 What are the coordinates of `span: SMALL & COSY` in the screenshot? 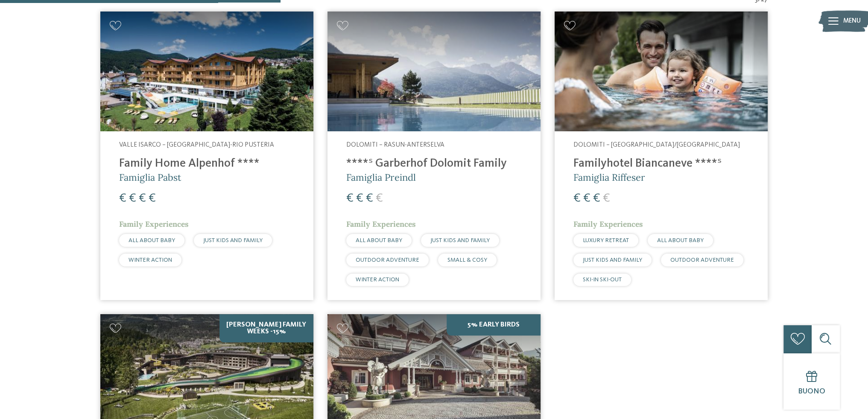 It's located at (467, 260).